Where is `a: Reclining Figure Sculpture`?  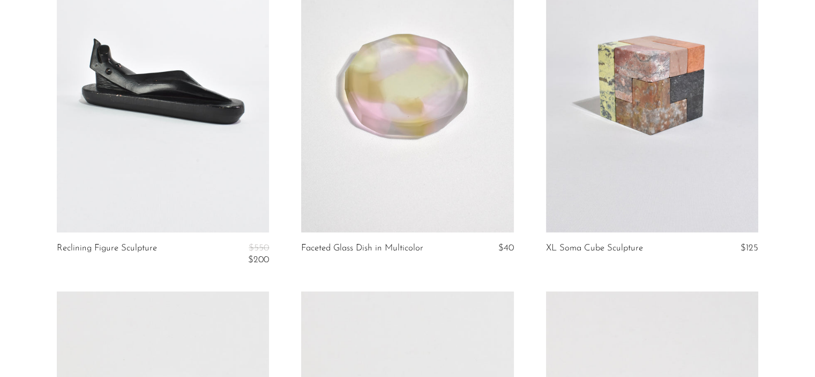 a: Reclining Figure Sculpture is located at coordinates (107, 253).